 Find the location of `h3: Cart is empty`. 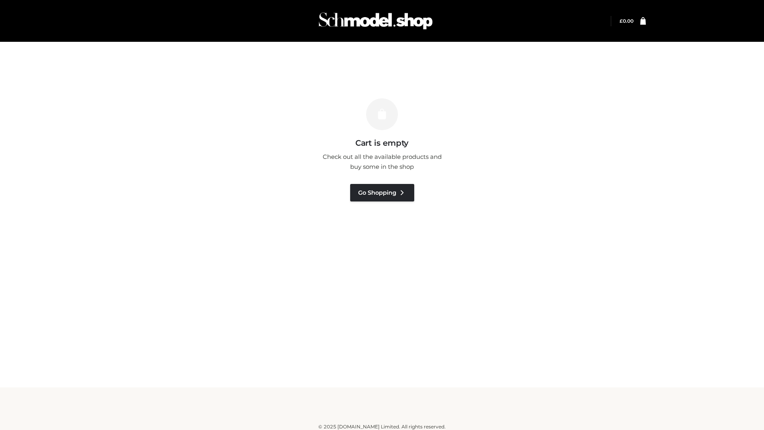

h3: Cart is empty is located at coordinates (382, 143).